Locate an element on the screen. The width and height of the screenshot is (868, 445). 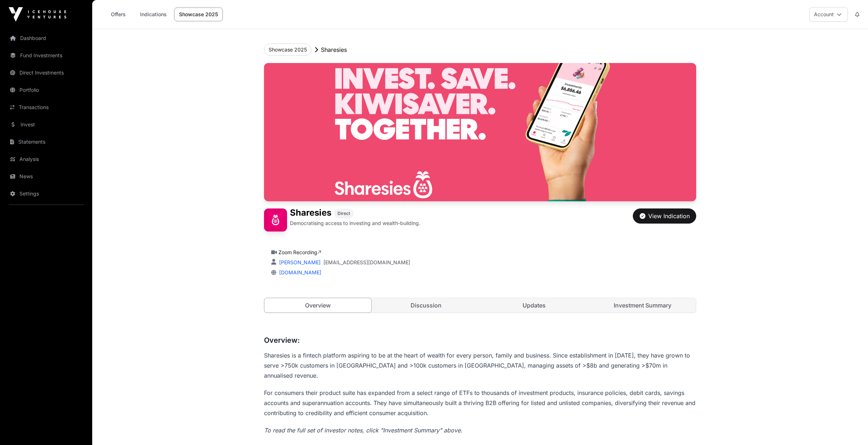
p: For consumers their product suite has expanded from a select range of ETFs to thousands of invest... is located at coordinates (480, 403).